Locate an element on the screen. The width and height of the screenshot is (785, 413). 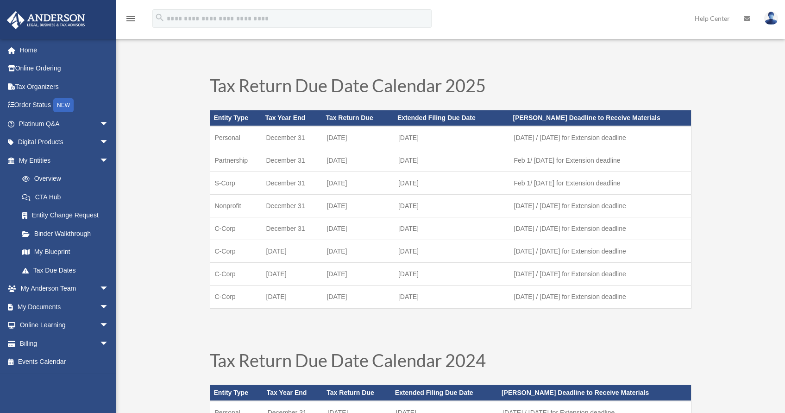
a: Home is located at coordinates (64, 50).